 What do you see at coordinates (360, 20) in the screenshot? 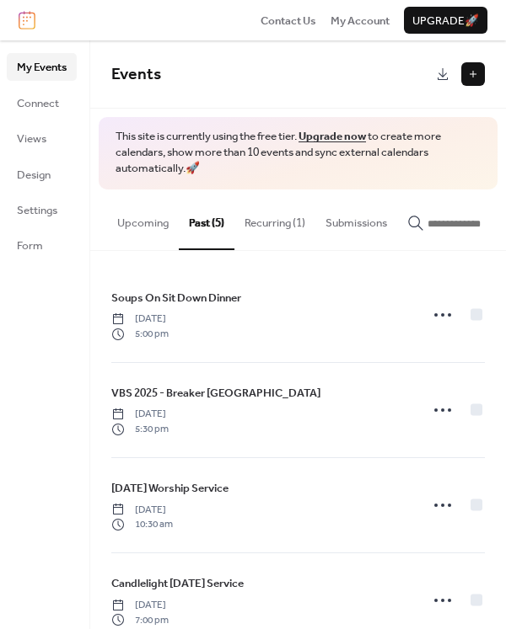
I see `a: My Account` at bounding box center [360, 20].